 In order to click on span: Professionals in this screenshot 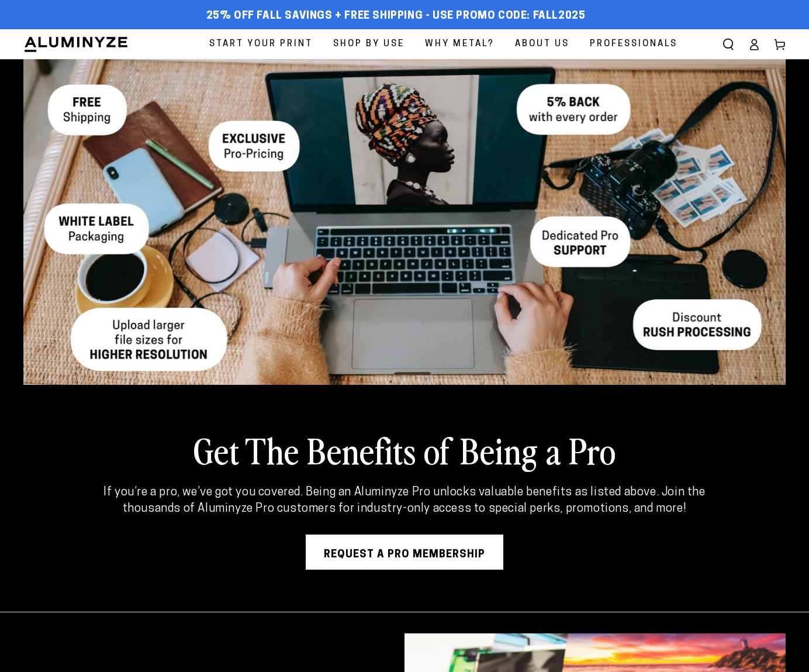, I will do `click(634, 44)`.